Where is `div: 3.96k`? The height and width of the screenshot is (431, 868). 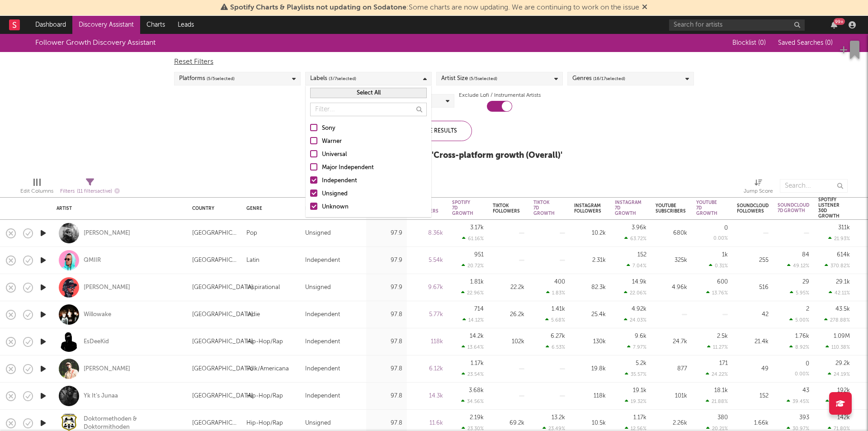 div: 3.96k is located at coordinates (638, 227).